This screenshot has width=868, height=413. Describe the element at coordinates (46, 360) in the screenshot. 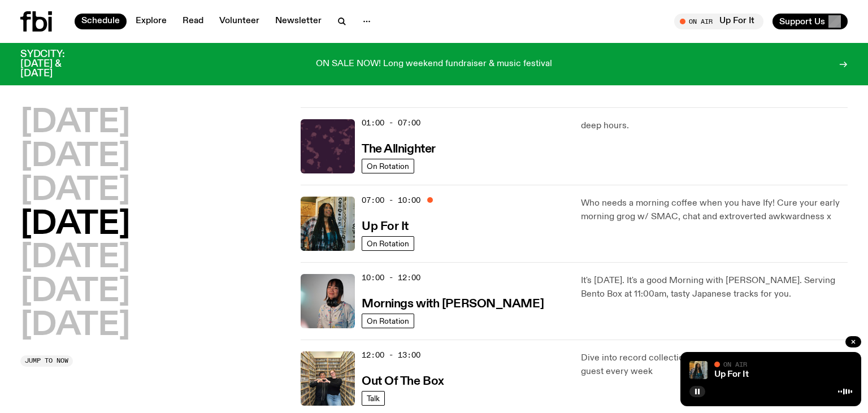

I see `span: Jump to now` at that location.